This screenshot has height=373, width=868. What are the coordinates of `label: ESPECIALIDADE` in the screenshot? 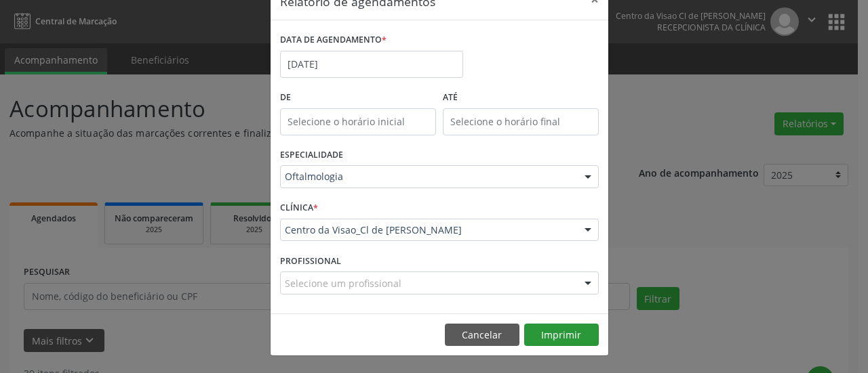 It's located at (311, 155).